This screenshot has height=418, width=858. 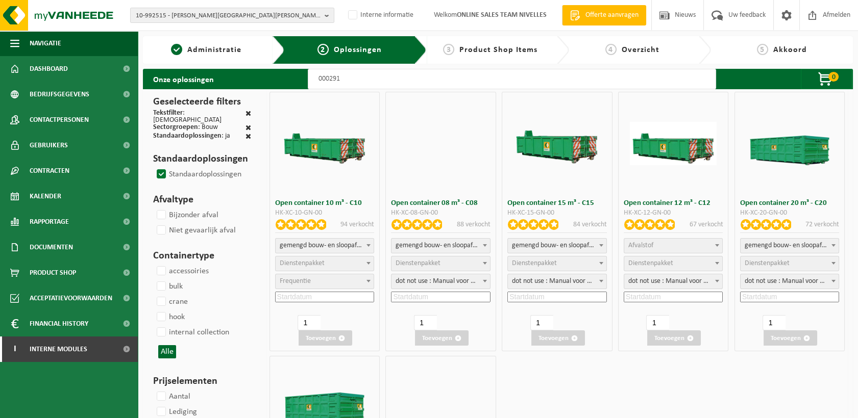 What do you see at coordinates (557, 143) in the screenshot?
I see `img: HK-XC-15-GN-00` at bounding box center [557, 143].